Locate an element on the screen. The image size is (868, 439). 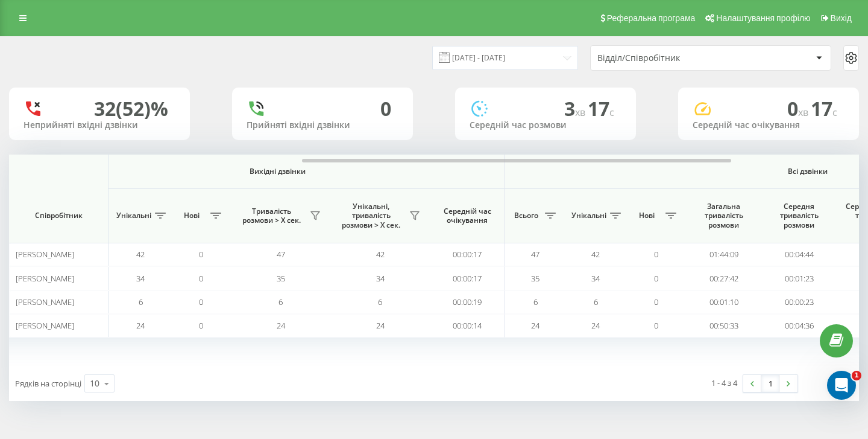
td: 01:44:09 is located at coordinates (724, 254).